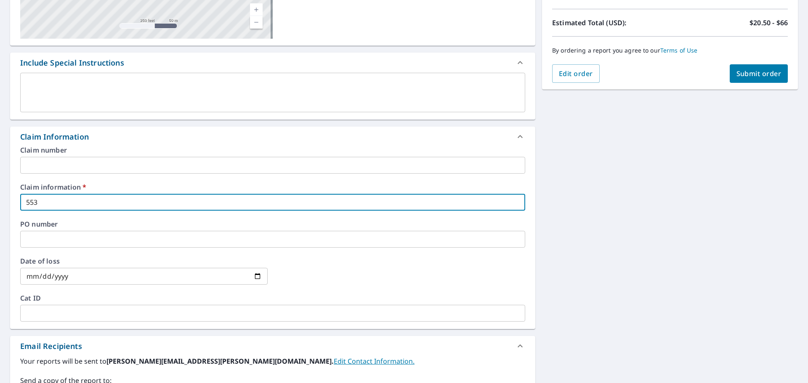 The height and width of the screenshot is (383, 808). Describe the element at coordinates (273, 187) in the screenshot. I see `label: Claim information` at that location.